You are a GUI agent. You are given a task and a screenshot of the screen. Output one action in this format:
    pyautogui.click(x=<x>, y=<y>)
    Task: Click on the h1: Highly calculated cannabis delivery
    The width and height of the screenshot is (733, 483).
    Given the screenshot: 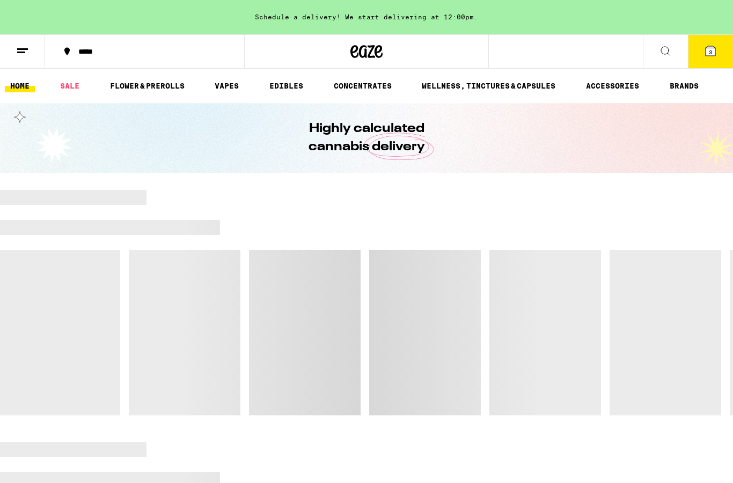 What is the action you would take?
    pyautogui.click(x=367, y=138)
    